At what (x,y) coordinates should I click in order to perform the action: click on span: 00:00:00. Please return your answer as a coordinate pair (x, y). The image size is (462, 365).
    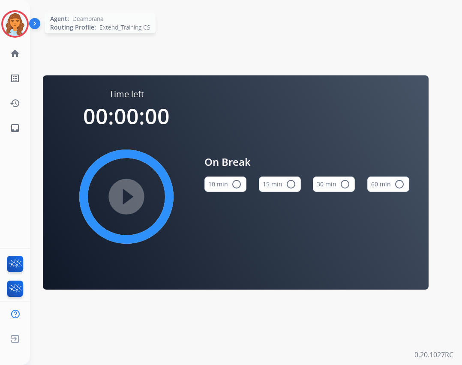
    Looking at the image, I should click on (126, 116).